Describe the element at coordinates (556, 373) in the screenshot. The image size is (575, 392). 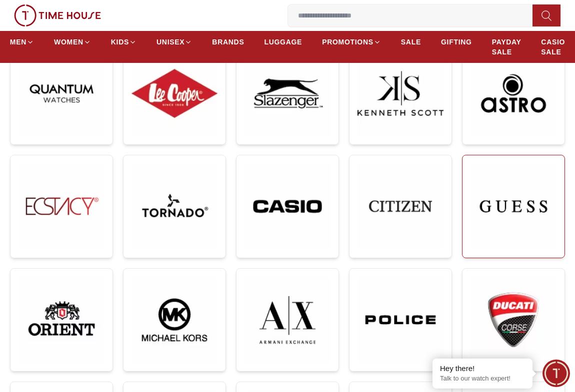
I see `div: Chat Widget` at that location.